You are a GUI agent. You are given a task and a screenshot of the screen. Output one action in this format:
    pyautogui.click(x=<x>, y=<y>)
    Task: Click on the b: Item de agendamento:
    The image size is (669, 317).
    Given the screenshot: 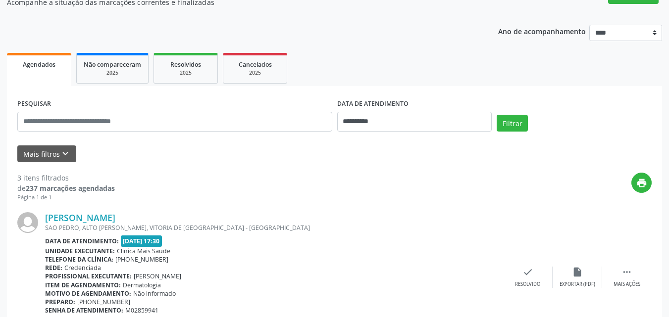 What is the action you would take?
    pyautogui.click(x=83, y=285)
    